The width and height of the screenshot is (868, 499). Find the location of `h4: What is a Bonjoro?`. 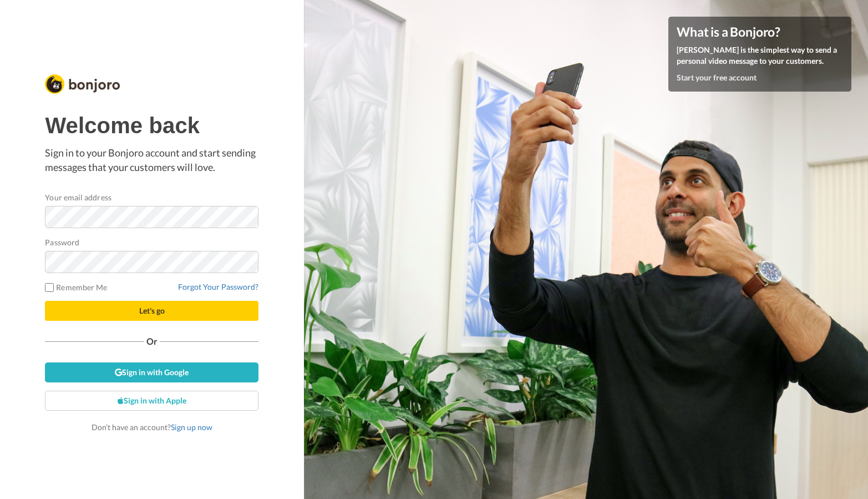

h4: What is a Bonjoro? is located at coordinates (760, 32).